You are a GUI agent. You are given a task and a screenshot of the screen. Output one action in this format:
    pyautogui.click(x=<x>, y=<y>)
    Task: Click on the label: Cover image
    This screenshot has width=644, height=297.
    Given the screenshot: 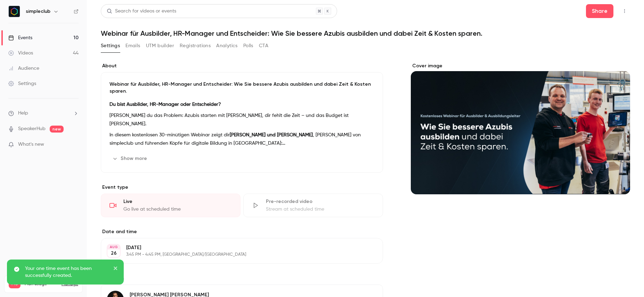 What is the action you would take?
    pyautogui.click(x=520, y=66)
    